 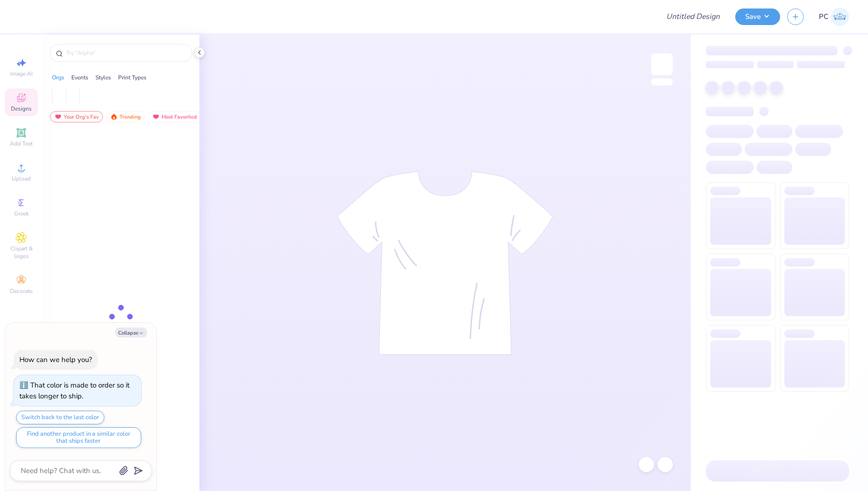 What do you see at coordinates (74, 390) in the screenshot?
I see `div: That color is made to order so it takes longer to ship.` at bounding box center [74, 390].